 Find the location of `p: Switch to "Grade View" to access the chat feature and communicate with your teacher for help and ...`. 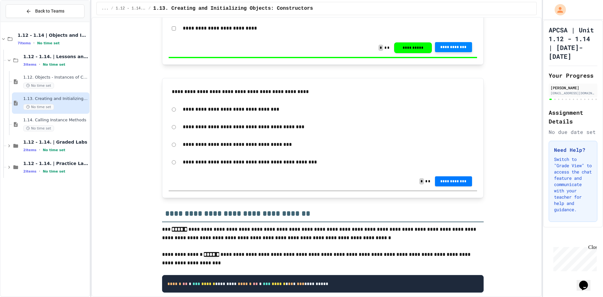

p: Switch to "Grade View" to access the chat feature and communicate with your teacher for help and ... is located at coordinates (573, 184).